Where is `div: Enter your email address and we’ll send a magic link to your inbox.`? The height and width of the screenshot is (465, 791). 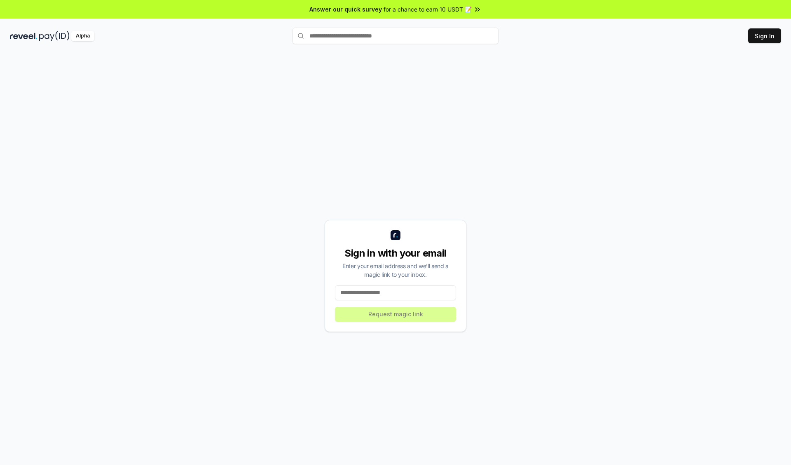
div: Enter your email address and we’ll send a magic link to your inbox. is located at coordinates (396, 270).